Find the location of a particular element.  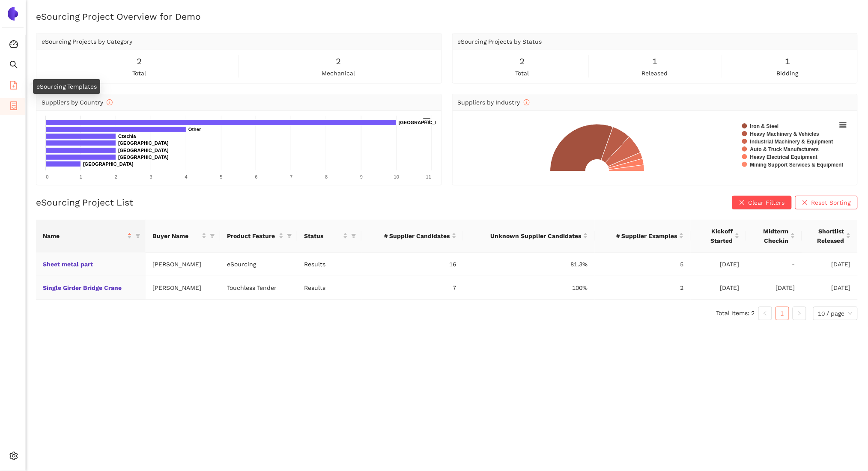

th: this column's title is Midterm Checkin,this column is sortable is located at coordinates (774, 236).